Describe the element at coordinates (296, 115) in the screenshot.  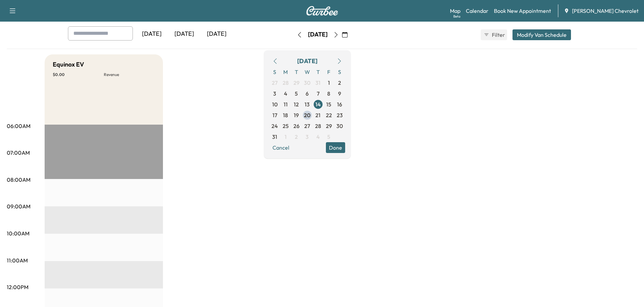
I see `span: 19` at that location.